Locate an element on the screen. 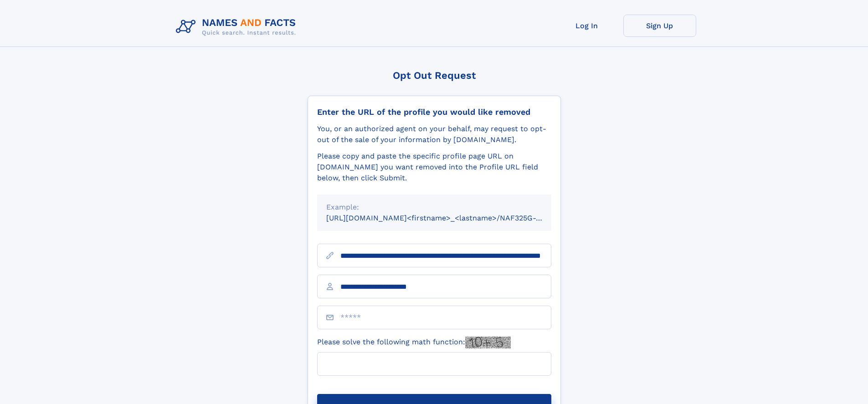 Image resolution: width=868 pixels, height=404 pixels. div: You, or an authorized agent on your behalf, may request to opt-out of the sale of your informatio... is located at coordinates (434, 135).